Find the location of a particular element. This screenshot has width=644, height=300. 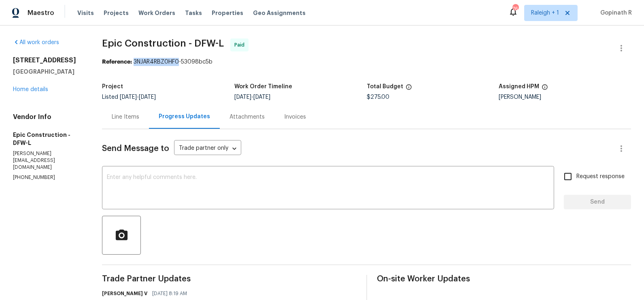

h4: Vendor Info is located at coordinates (48, 117).